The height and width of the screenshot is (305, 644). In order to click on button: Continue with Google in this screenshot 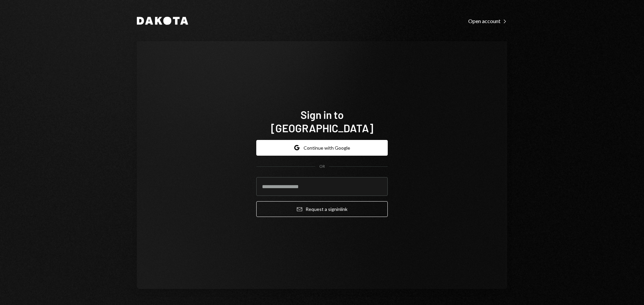, I will do `click(322, 148)`.